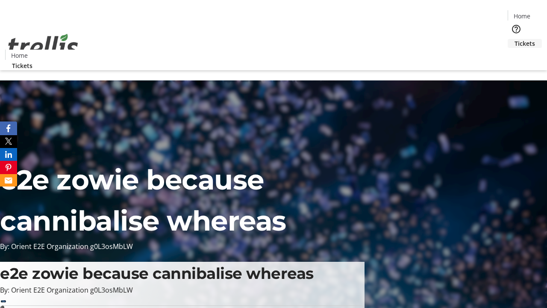 The image size is (547, 308). Describe the element at coordinates (43, 46) in the screenshot. I see `img: Orient E2E Organization g0L3osMbLW's Logo` at that location.